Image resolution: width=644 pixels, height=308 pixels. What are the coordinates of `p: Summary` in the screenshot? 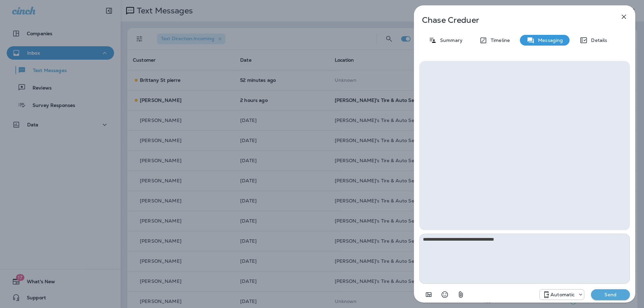 It's located at (450, 41).